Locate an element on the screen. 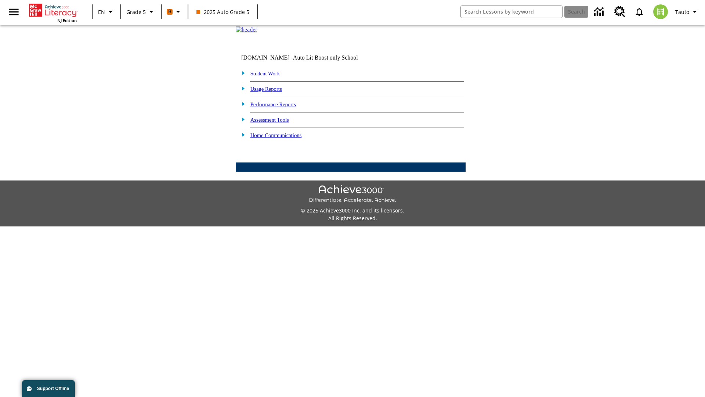 The width and height of the screenshot is (705, 397). img: Achieve3000 Differentiate Accelerate Achieve is located at coordinates (353, 194).